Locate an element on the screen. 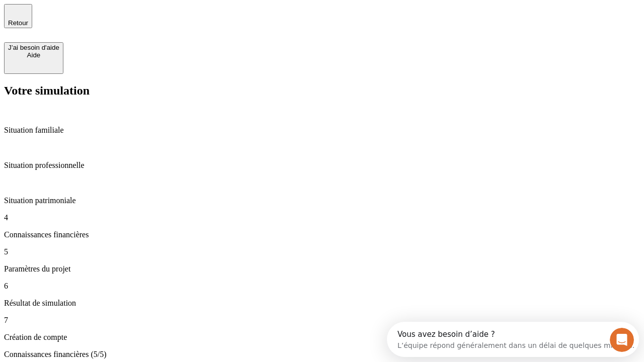  p: Situation familiale is located at coordinates (322, 130).